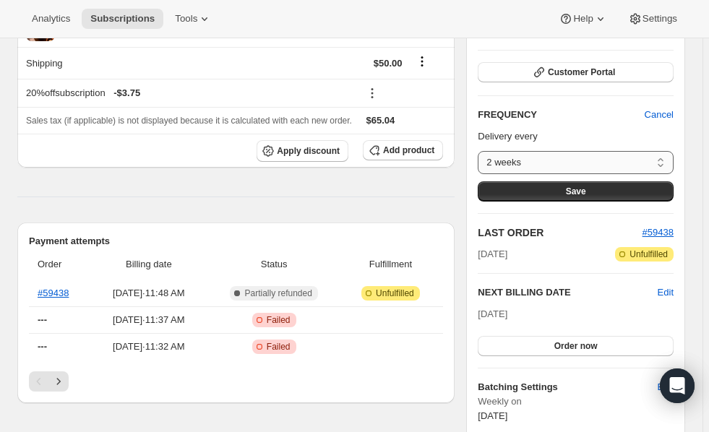  Describe the element at coordinates (122, 19) in the screenshot. I see `button: Subscriptions` at that location.